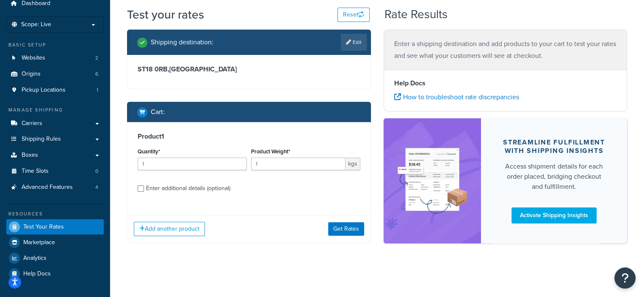 The image size is (644, 297). What do you see at coordinates (55, 243) in the screenshot?
I see `li: Marketplace` at bounding box center [55, 243].